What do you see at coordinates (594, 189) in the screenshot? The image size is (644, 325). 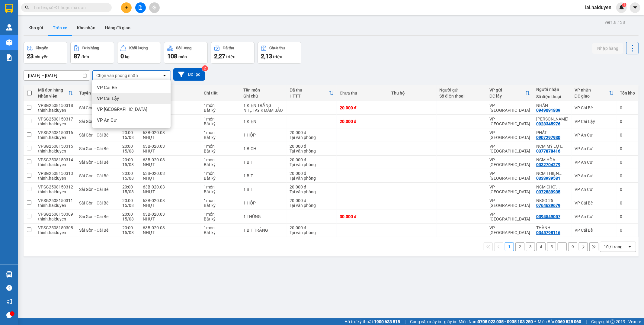 I see `div: VP An Cư` at bounding box center [594, 189].